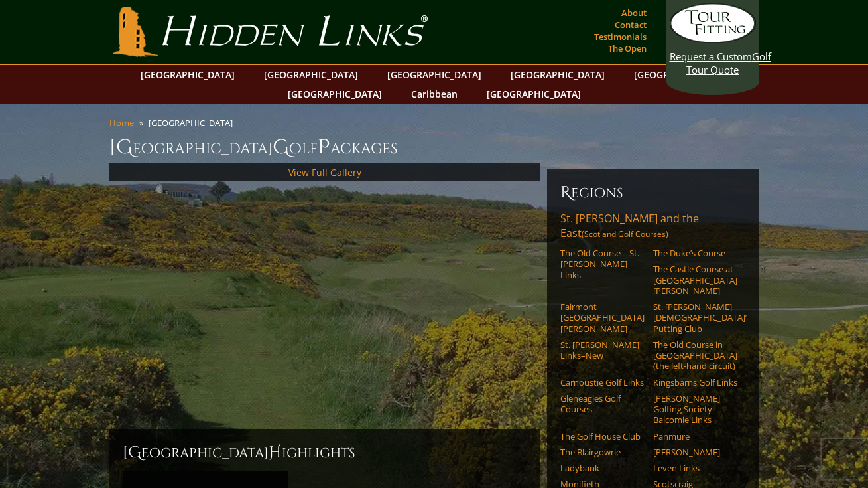 The image size is (868, 488). What do you see at coordinates (325, 172) in the screenshot?
I see `a: View Full Gallery` at bounding box center [325, 172].